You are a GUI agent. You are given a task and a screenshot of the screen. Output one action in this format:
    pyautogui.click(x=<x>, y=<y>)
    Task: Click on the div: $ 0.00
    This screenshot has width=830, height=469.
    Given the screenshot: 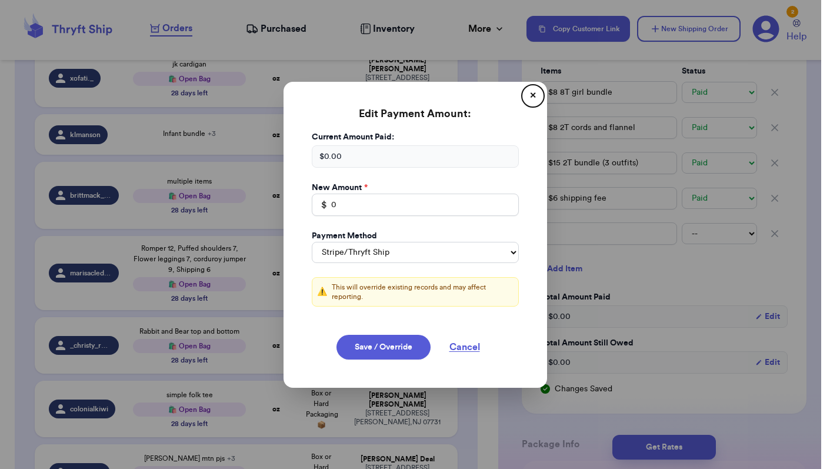 What is the action you would take?
    pyautogui.click(x=415, y=156)
    